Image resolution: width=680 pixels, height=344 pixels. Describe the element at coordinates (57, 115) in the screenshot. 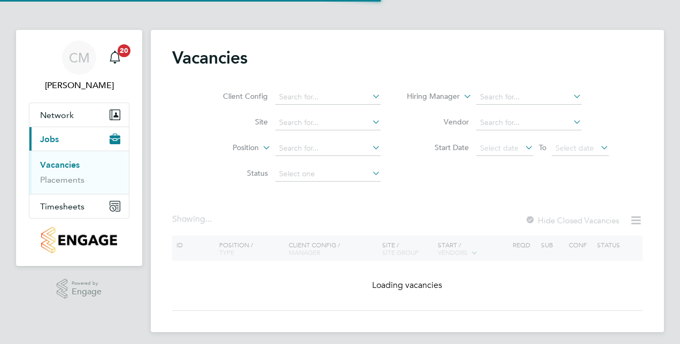

I see `span: Network` at that location.